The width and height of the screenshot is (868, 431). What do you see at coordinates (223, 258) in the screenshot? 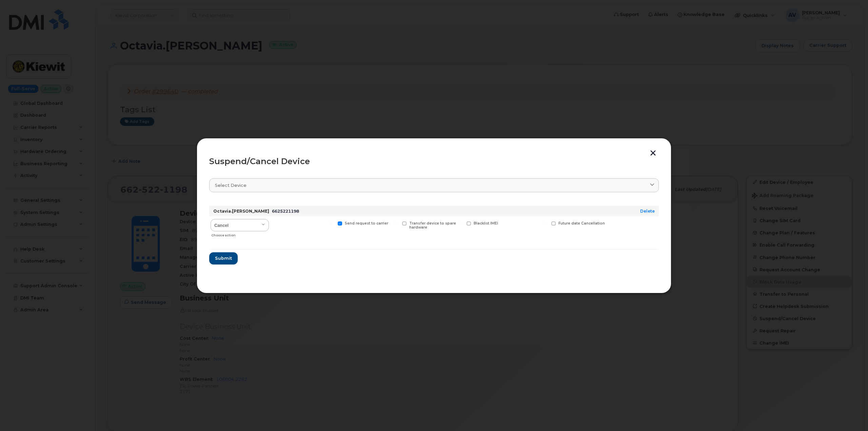
I see `span: Submit` at bounding box center [223, 258].